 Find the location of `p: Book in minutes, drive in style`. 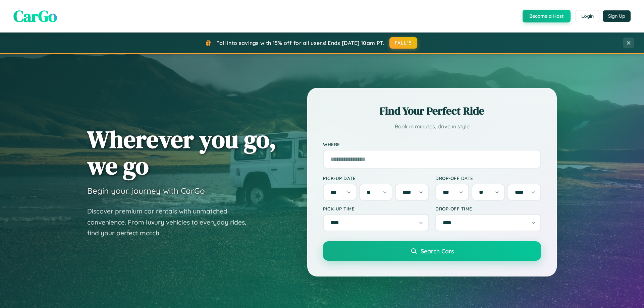

p: Book in minutes, drive in style is located at coordinates (432, 126).